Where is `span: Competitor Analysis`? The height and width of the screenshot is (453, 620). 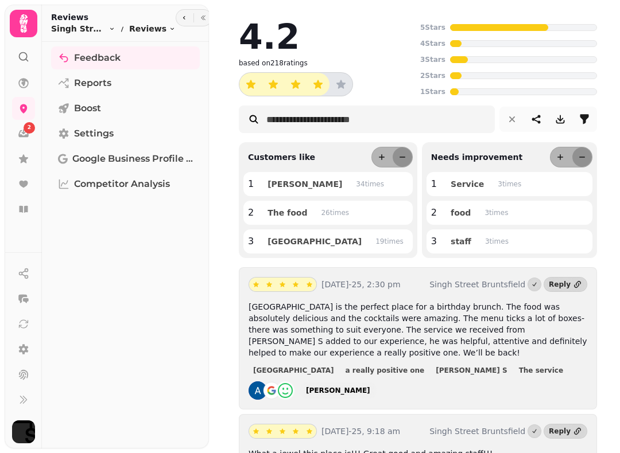 span: Competitor Analysis is located at coordinates (122, 184).